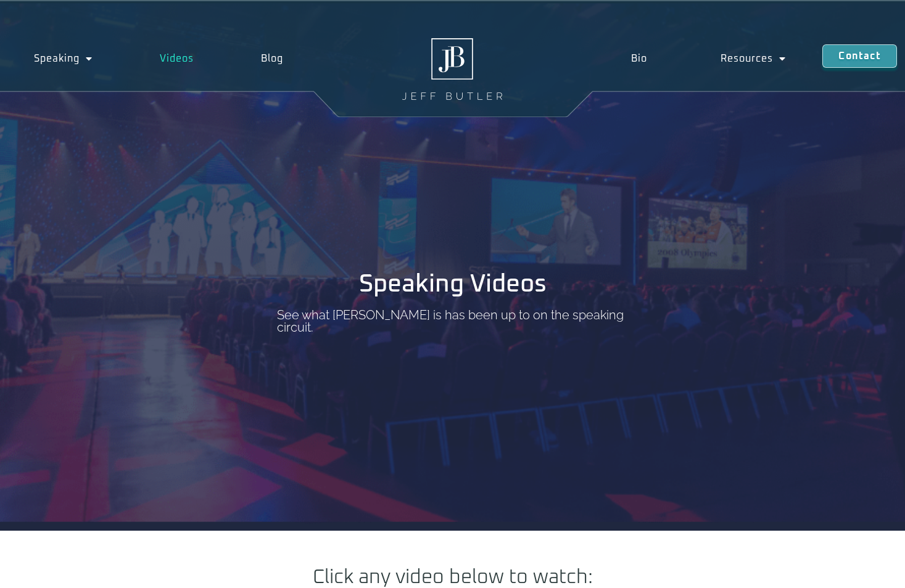 Image resolution: width=905 pixels, height=588 pixels. What do you see at coordinates (708, 58) in the screenshot?
I see `nav: Menu` at bounding box center [708, 58].